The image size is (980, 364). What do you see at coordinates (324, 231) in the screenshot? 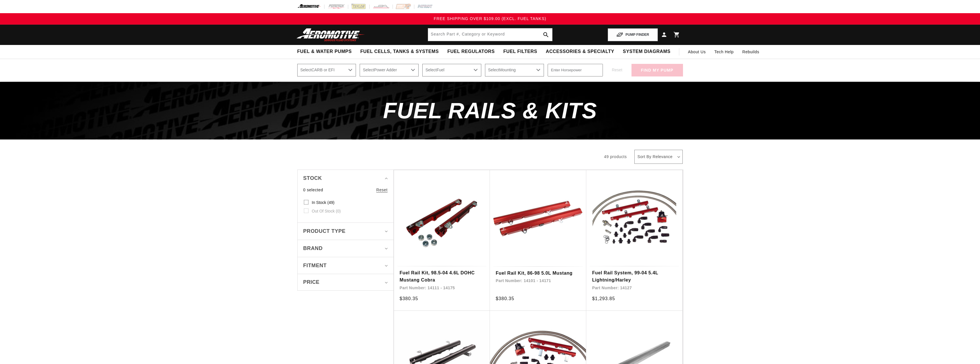
I see `span: Product type` at bounding box center [324, 231].